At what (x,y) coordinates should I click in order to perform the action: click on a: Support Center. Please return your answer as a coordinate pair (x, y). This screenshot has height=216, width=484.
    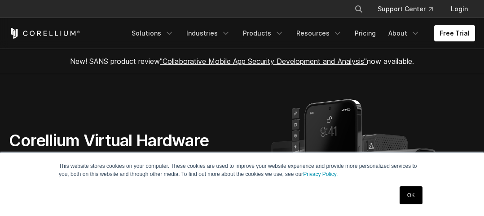
    Looking at the image, I should click on (405, 9).